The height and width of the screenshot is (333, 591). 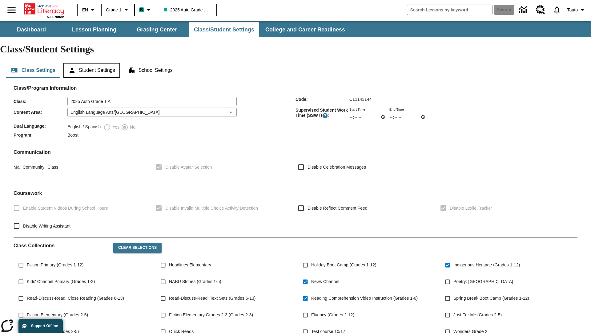 What do you see at coordinates (190, 265) in the screenshot?
I see `span: Headlines Elementary` at bounding box center [190, 265].